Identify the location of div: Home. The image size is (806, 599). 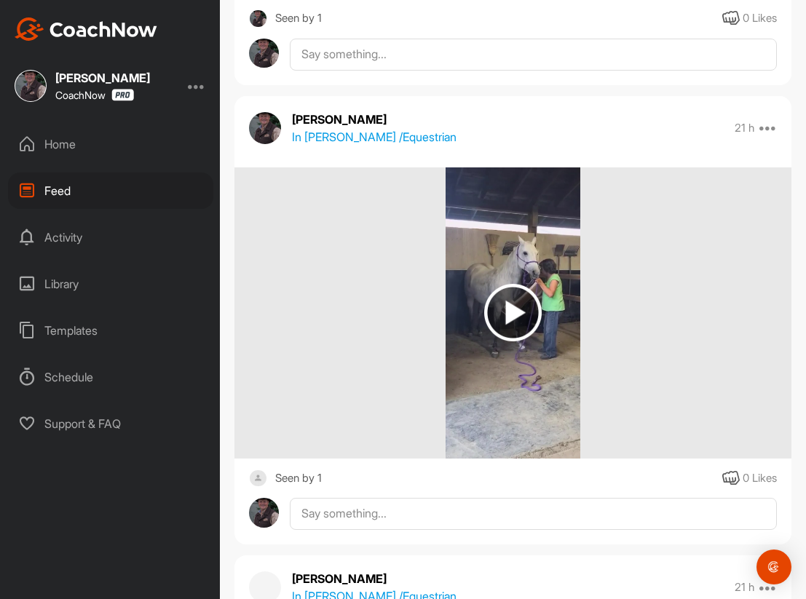
(111, 144).